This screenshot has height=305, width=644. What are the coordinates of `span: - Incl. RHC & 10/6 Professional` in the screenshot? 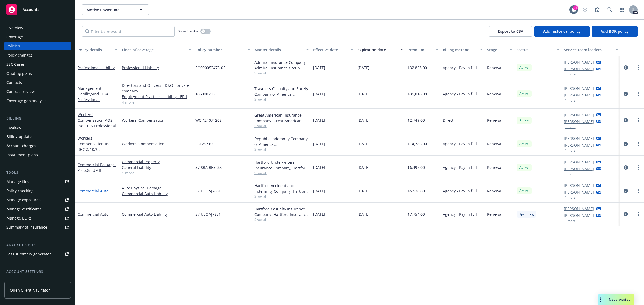 It's located at (95, 149).